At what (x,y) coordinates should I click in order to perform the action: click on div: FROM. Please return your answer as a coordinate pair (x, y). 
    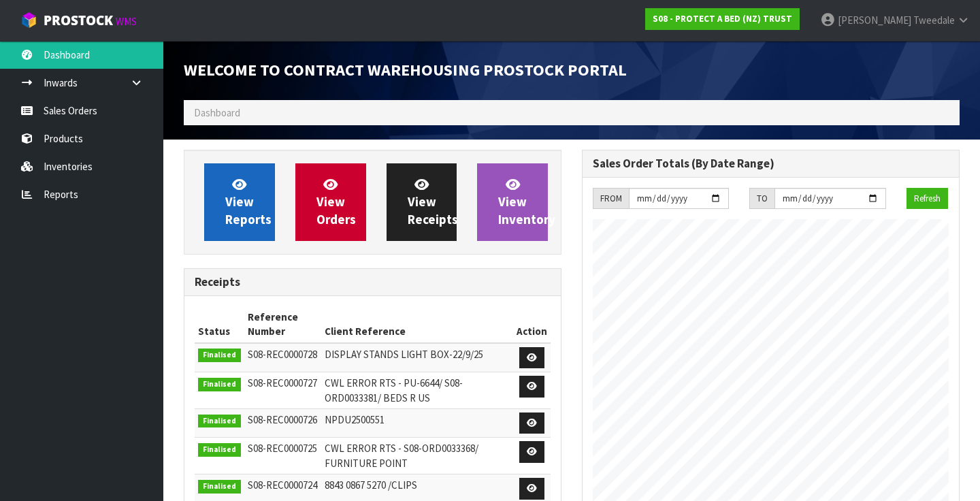
    Looking at the image, I should click on (611, 199).